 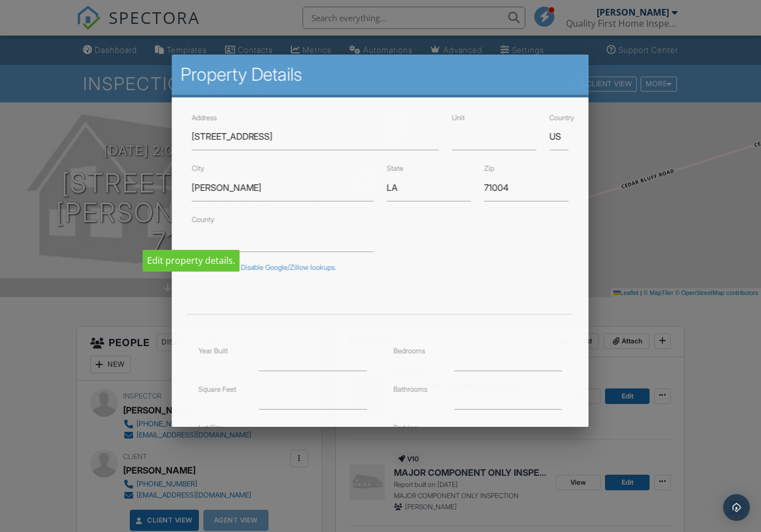 What do you see at coordinates (396, 168) in the screenshot?
I see `label: State` at bounding box center [396, 168].